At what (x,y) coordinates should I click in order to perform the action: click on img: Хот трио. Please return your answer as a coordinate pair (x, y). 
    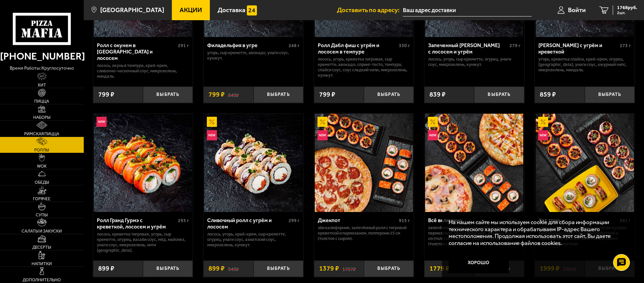
    Looking at the image, I should click on (585, 163).